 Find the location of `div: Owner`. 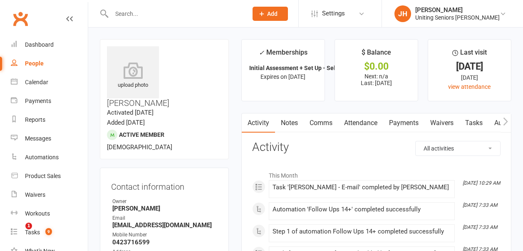

div: Owner is located at coordinates (165, 201).